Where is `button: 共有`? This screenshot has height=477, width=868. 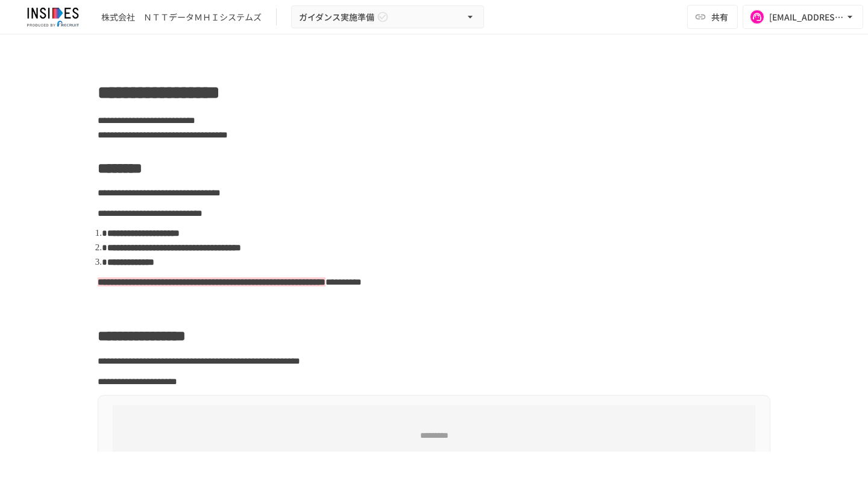
button: 共有 is located at coordinates (712, 17).